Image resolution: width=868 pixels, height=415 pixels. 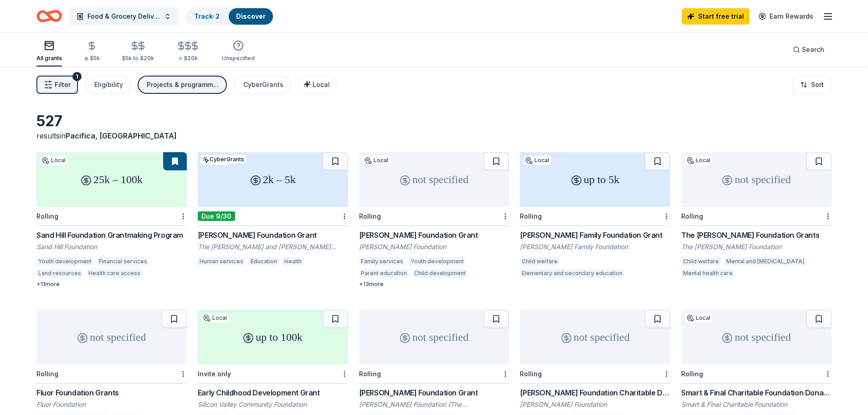 What do you see at coordinates (434, 284) in the screenshot?
I see `div: + 13 more` at bounding box center [434, 284].